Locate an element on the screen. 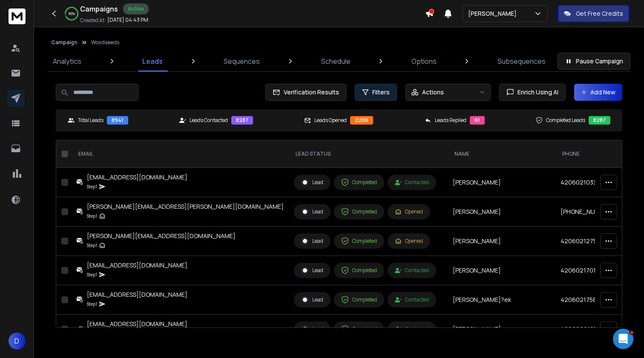 This screenshot has width=644, height=358. p: Options is located at coordinates (424, 61).